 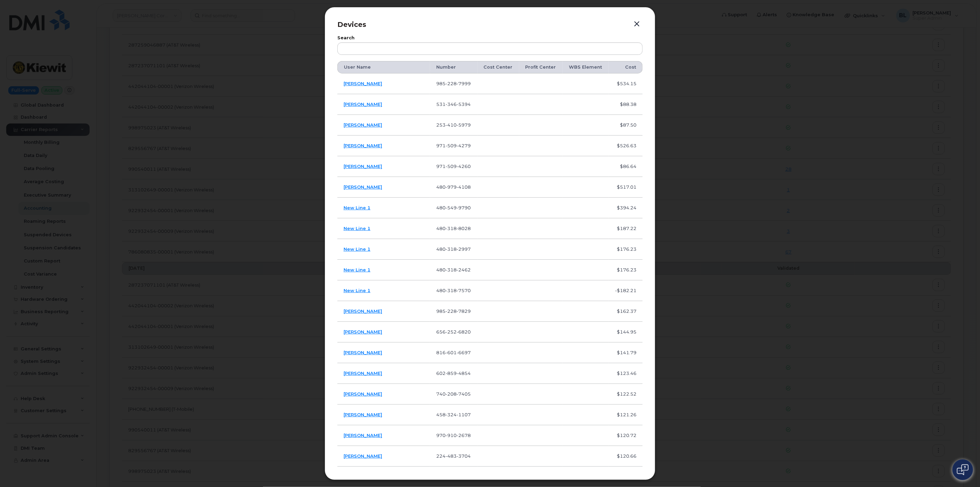 What do you see at coordinates (454, 373) in the screenshot?
I see `span: 602` at bounding box center [454, 373].